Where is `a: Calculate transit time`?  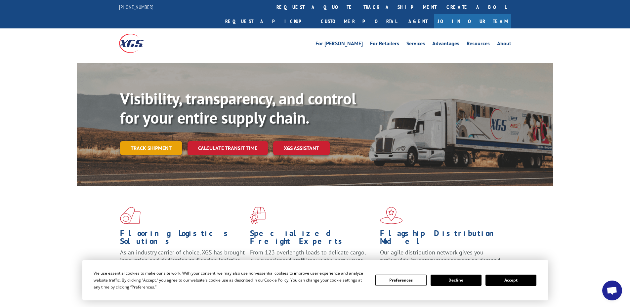
a: Calculate transit time is located at coordinates (228, 148).